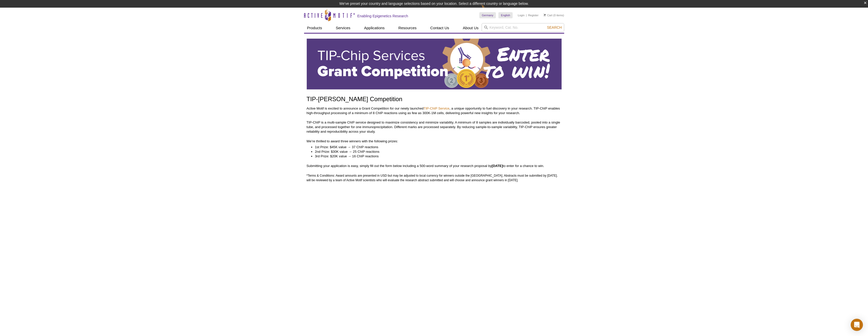 This screenshot has height=336, width=868. What do you see at coordinates (434, 127) in the screenshot?
I see `p: TIP-ChIP is a multi-sample ChIP service designed to maximize consistency and minimize variability...` at bounding box center [434, 127].